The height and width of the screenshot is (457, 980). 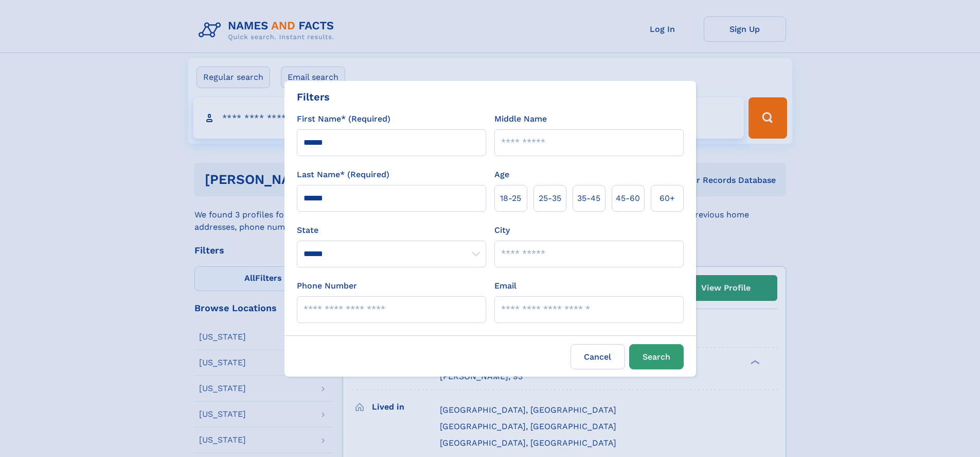 I want to click on div: Filters, so click(x=313, y=97).